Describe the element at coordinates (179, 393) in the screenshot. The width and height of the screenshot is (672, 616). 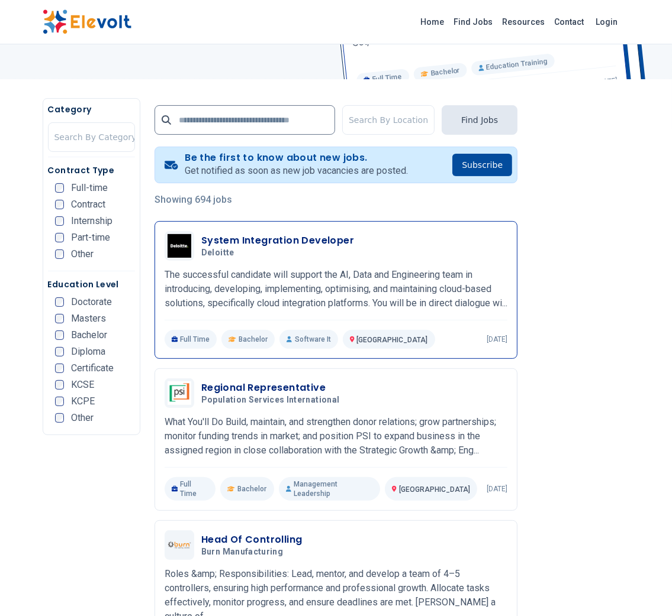
I see `img: Population Services International` at that location.